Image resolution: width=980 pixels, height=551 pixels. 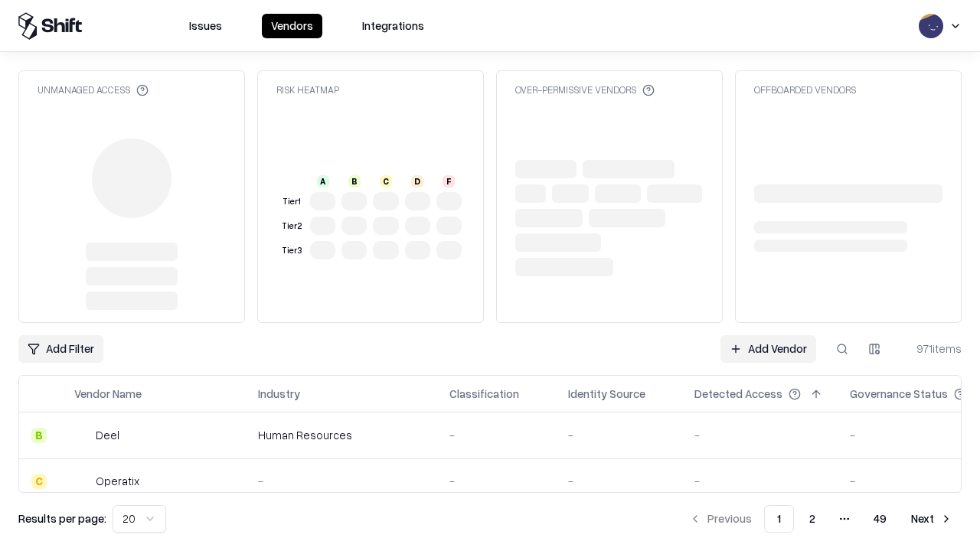 What do you see at coordinates (107, 434) in the screenshot?
I see `div: Deel` at bounding box center [107, 434].